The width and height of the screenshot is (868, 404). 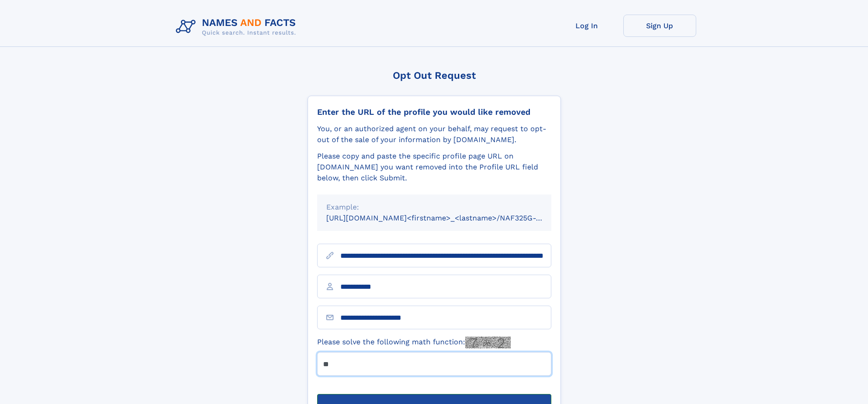 What do you see at coordinates (238, 27) in the screenshot?
I see `img: Logo Names and Facts` at bounding box center [238, 27].